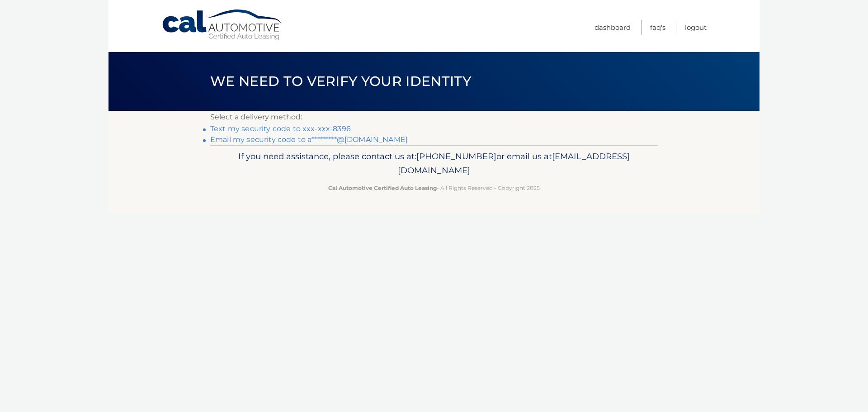 This screenshot has height=412, width=868. Describe the element at coordinates (340, 81) in the screenshot. I see `span: We need to verify your identity` at that location.